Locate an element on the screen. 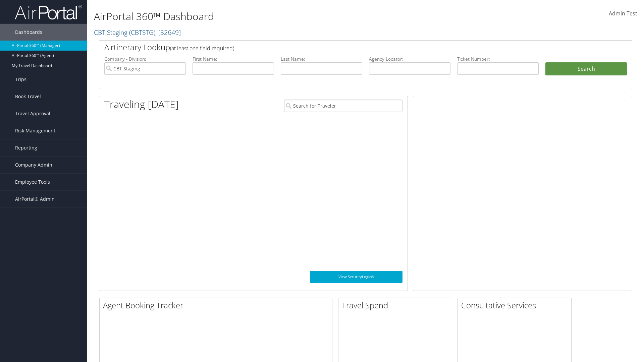 The height and width of the screenshot is (362, 644). label: Ticket Number: is located at coordinates (498, 59).